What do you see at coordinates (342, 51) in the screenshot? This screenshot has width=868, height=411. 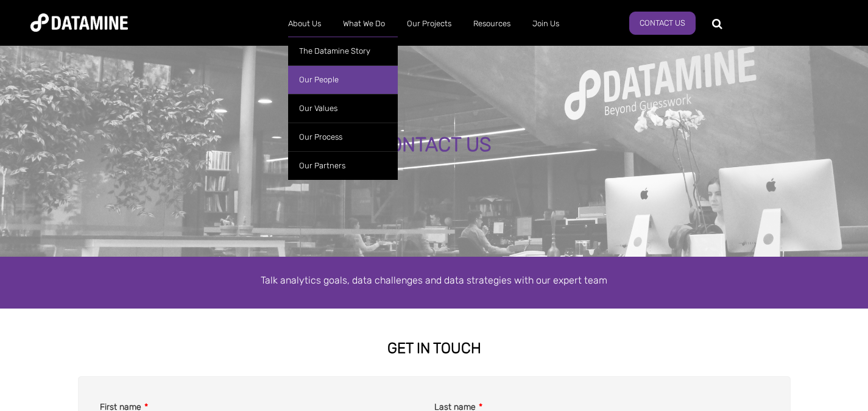 I see `a: The Datamine Story` at bounding box center [342, 51].